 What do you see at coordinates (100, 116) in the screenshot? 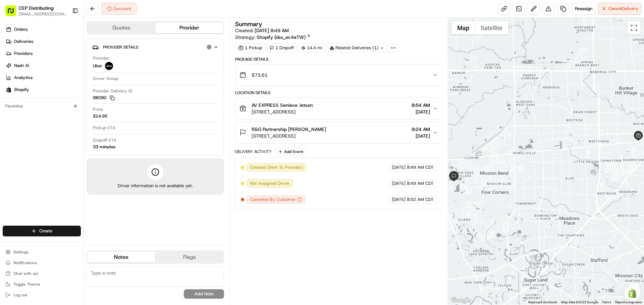
I see `span: $14.95` at bounding box center [100, 116].